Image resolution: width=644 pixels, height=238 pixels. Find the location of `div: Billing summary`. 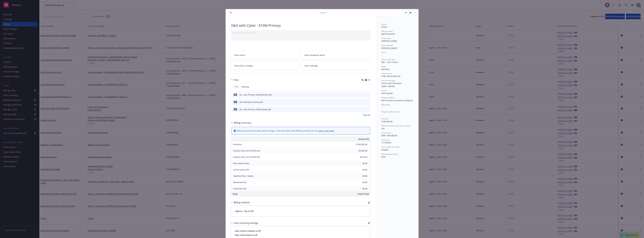

div: Billing summary is located at coordinates (241, 123).